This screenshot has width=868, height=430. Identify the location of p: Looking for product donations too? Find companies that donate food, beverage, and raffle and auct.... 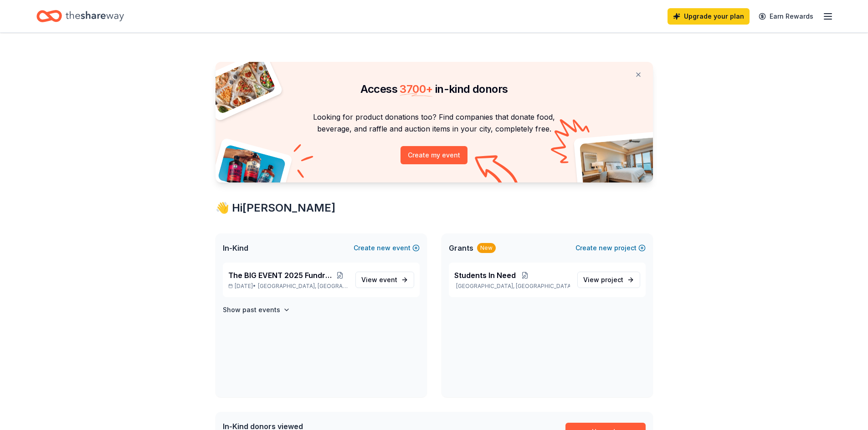
(434, 123).